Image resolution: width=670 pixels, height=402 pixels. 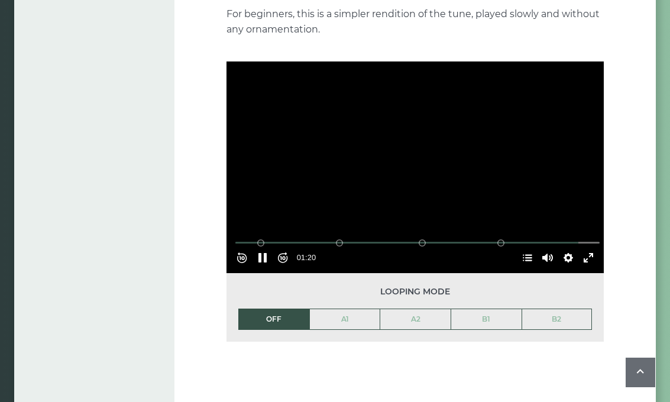 I want to click on p: For beginners, this is a simpler rendition of the tune, played slowly and without any ornamentation., so click(x=415, y=22).